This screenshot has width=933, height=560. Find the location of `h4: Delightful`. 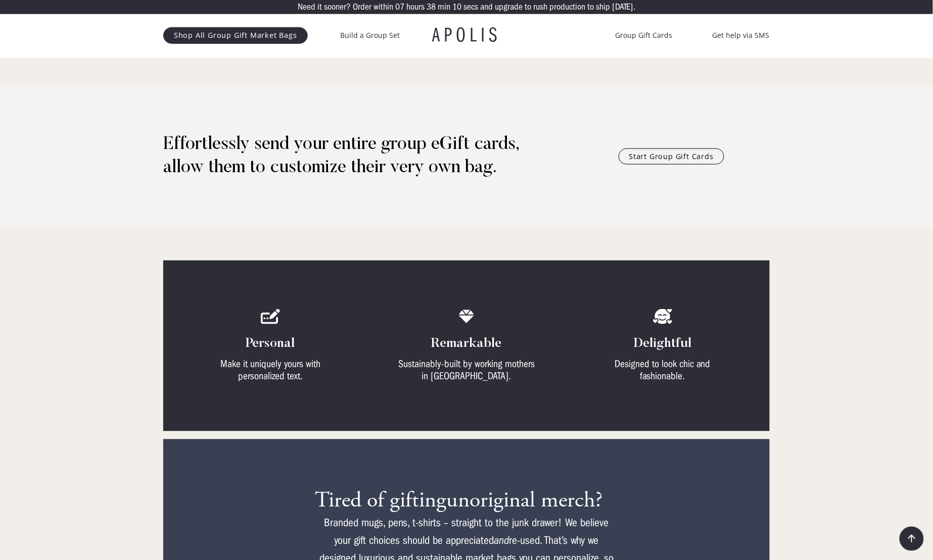

h4: Delightful is located at coordinates (662, 344).